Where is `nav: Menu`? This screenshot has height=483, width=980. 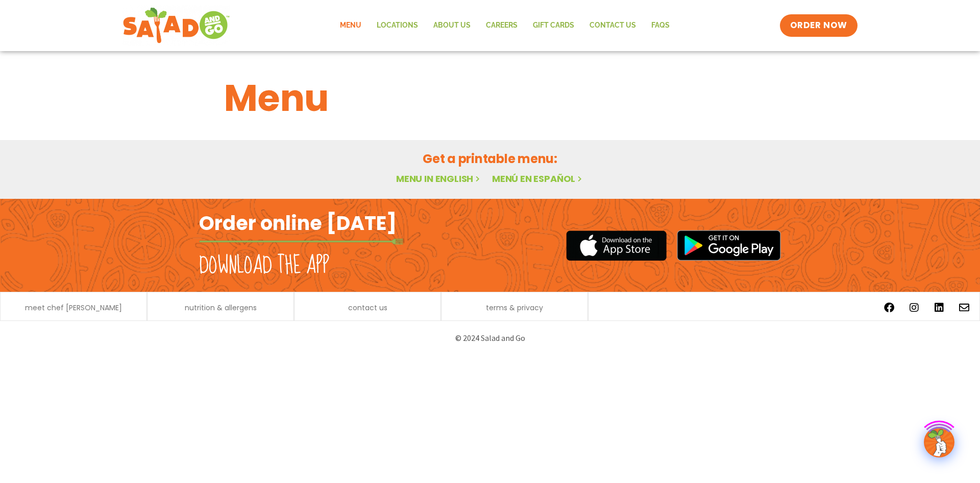
nav: Menu is located at coordinates (505, 25).